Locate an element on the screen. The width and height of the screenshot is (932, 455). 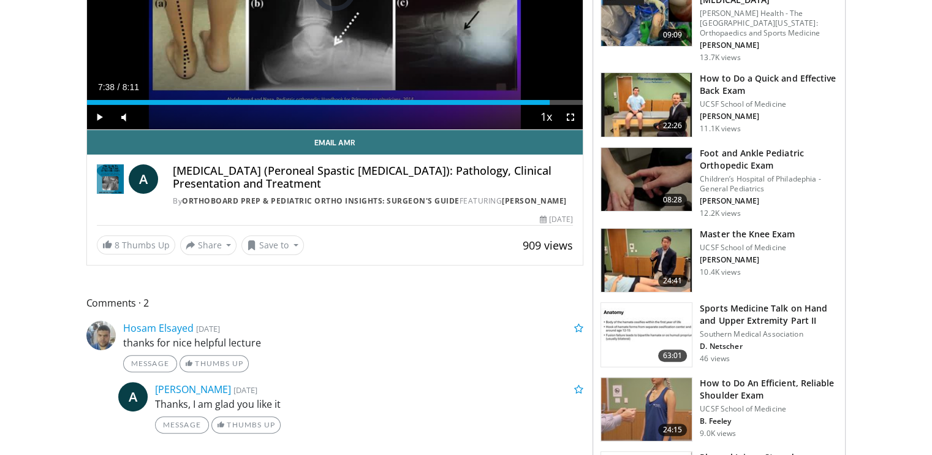
a: 08:28 Foot and Ankle Pediatric Orthopedic Exam Children’s Hospital of Philadephia - General Pedia... is located at coordinates (719, 183).